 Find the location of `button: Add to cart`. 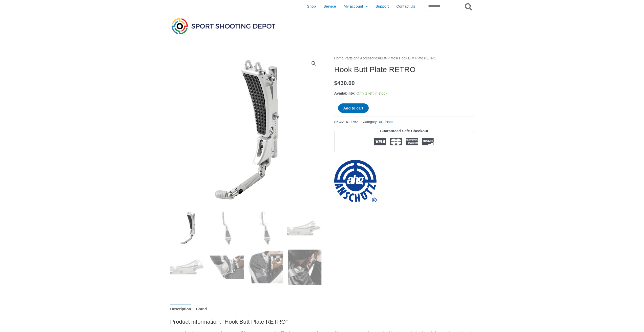

button: Add to cart is located at coordinates (353, 108).